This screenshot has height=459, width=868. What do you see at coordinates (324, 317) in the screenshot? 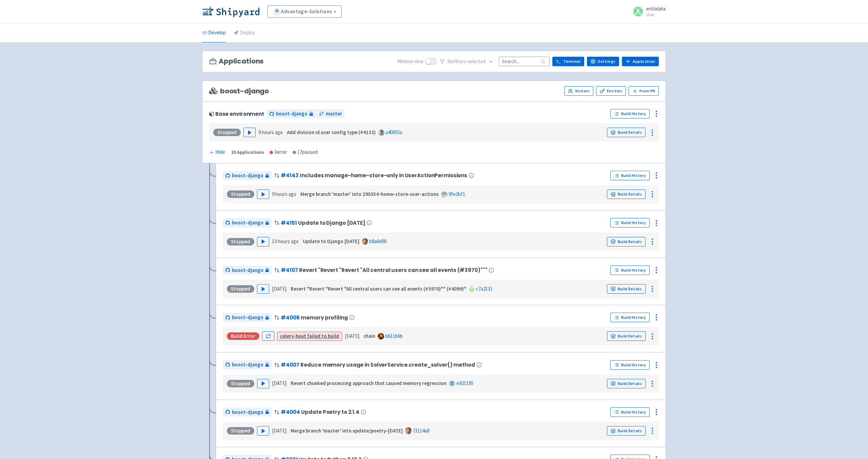
I see `span: memory profiling` at bounding box center [324, 317].